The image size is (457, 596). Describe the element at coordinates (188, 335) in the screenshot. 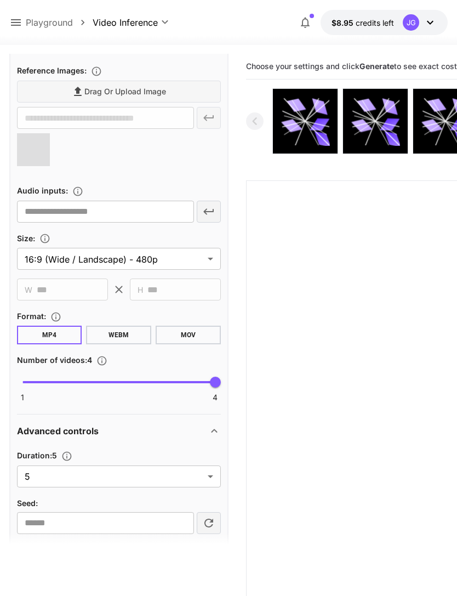

I see `button: MOV` at that location.